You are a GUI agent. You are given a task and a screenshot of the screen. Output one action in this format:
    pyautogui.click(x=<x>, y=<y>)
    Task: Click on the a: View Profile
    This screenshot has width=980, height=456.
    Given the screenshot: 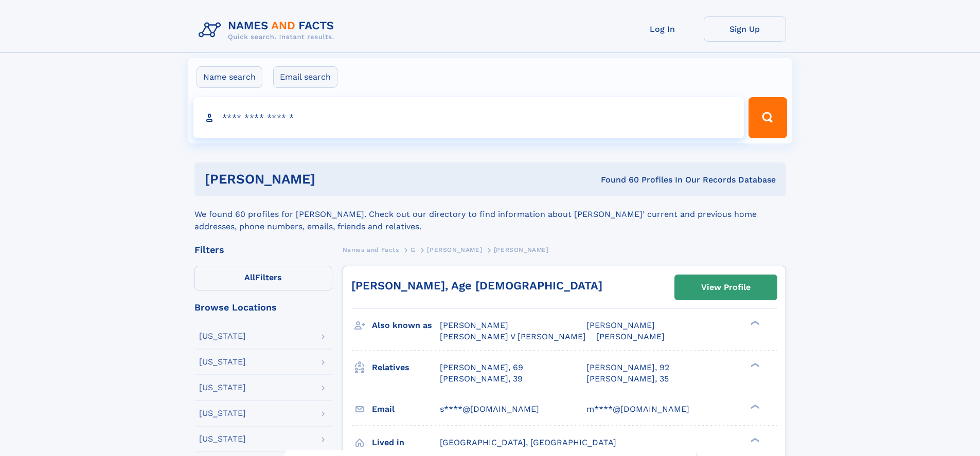 What is the action you would take?
    pyautogui.click(x=726, y=287)
    